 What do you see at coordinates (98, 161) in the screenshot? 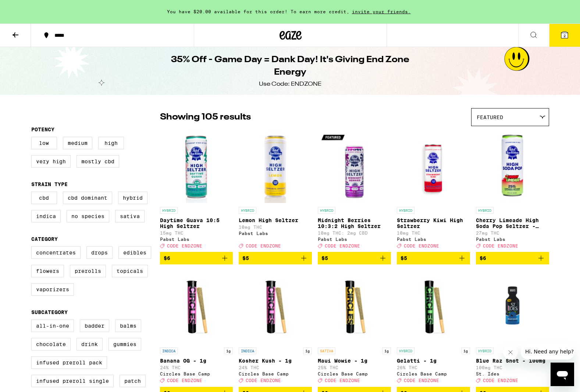
I see `label: Mostly CBD` at bounding box center [98, 161].